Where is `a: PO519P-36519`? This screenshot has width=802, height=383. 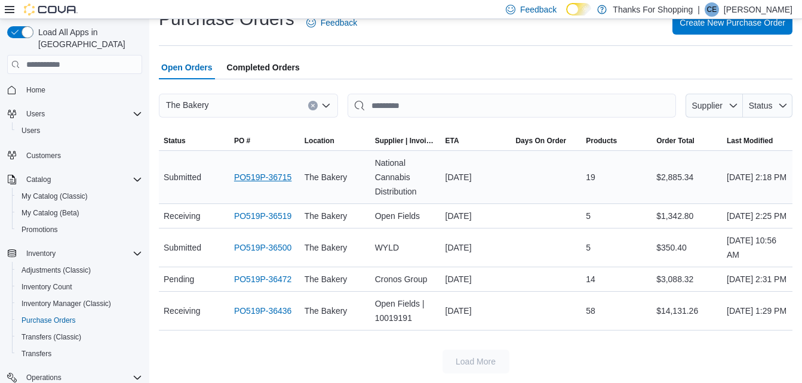 a: PO519P-36519 is located at coordinates (263, 216).